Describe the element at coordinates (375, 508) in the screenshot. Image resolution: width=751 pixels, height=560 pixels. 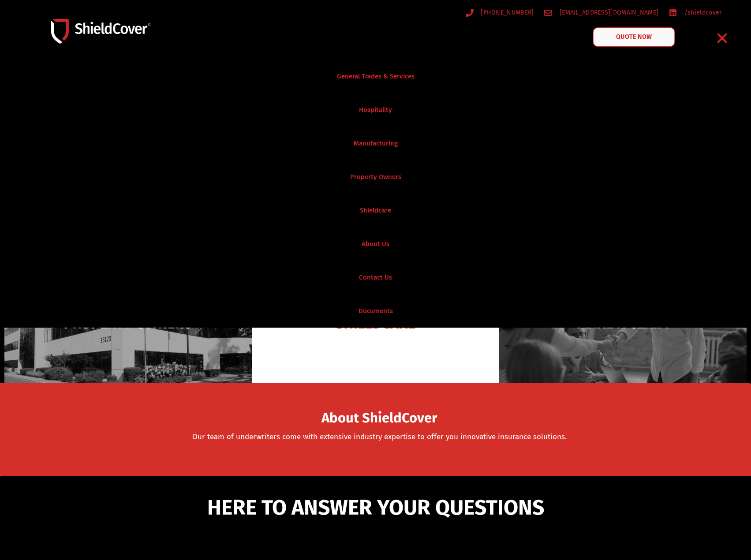
I see `h5: HERE TO ANSWER YOUR QUESTIONS` at that location.